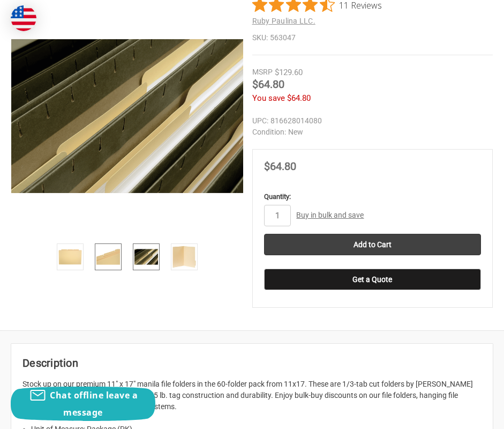  Describe the element at coordinates (373, 38) in the screenshot. I see `dd: 563047` at that location.